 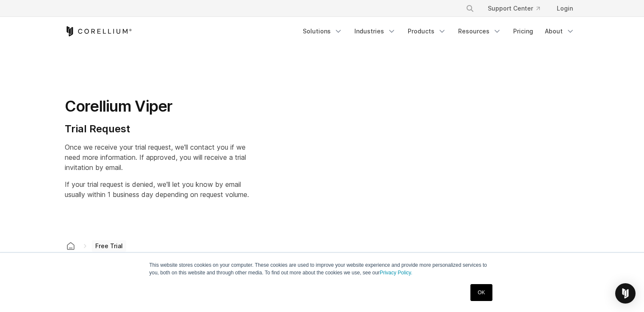 What do you see at coordinates (481, 292) in the screenshot?
I see `a: OK` at bounding box center [481, 292].